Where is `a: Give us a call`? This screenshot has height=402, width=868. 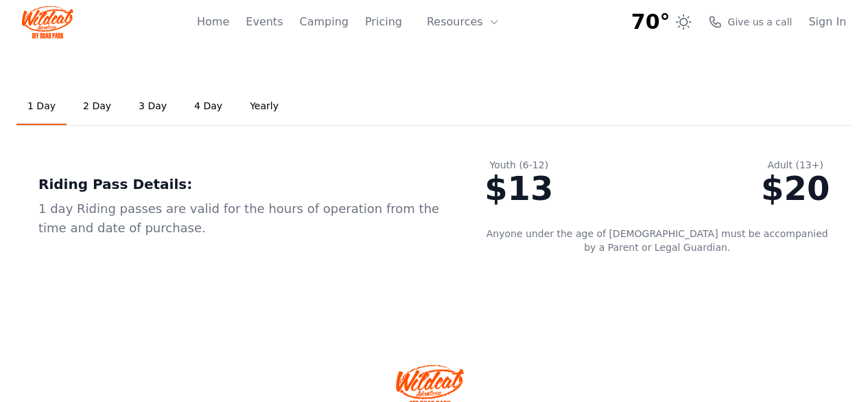
a: Give us a call is located at coordinates (751, 22).